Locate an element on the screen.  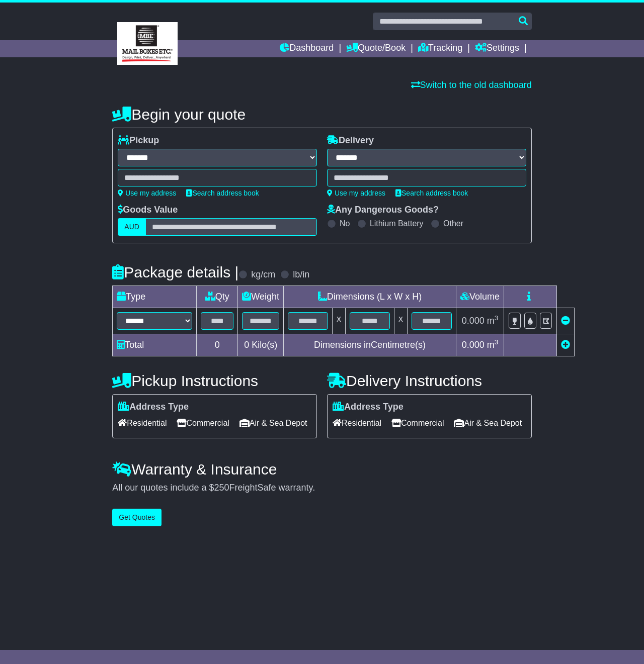
button: Get Quotes is located at coordinates (137, 517).